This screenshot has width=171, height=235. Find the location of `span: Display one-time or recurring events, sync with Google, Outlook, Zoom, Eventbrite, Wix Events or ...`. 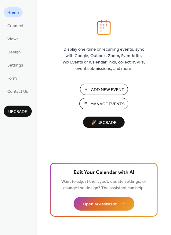

span: Display one-time or recurring events, sync with Google, Outlook, Zoom, Eventbrite, Wix Events or ... is located at coordinates (104, 59).